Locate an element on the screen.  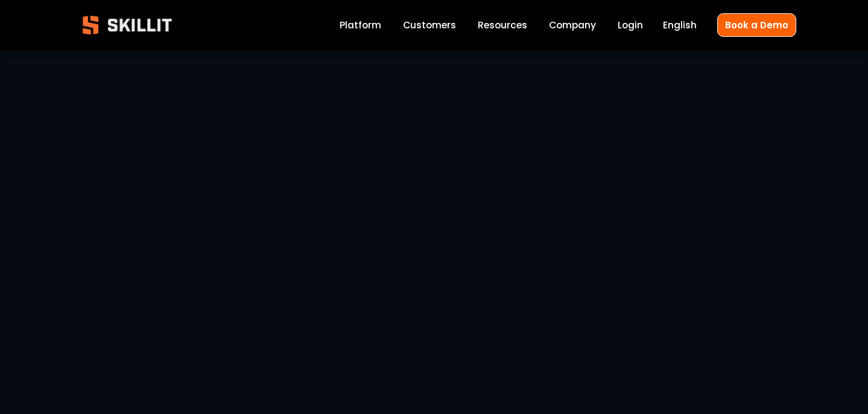
a: Platform is located at coordinates (360, 25).